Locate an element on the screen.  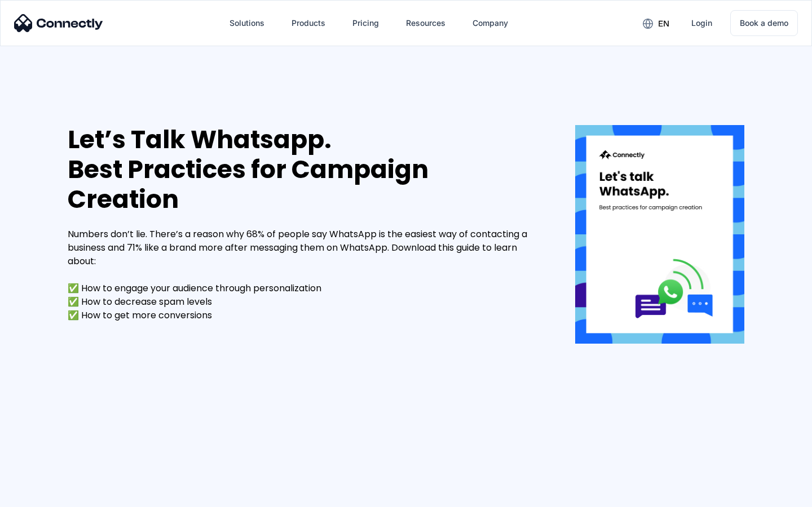
div: Resources is located at coordinates (426, 23).